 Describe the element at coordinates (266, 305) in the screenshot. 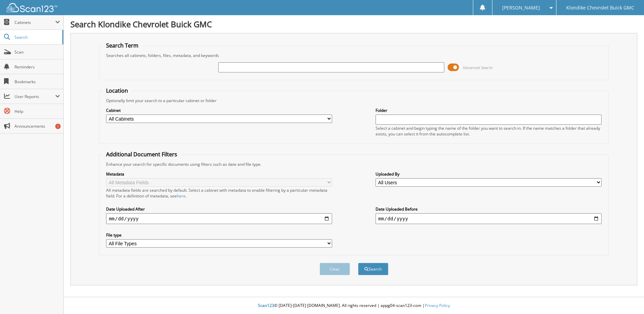

I see `span: Scan123` at that location.